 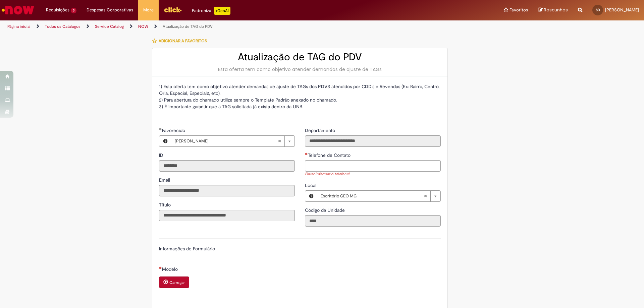 I want to click on span: Obrigatório Preenchido, so click(x=160, y=129).